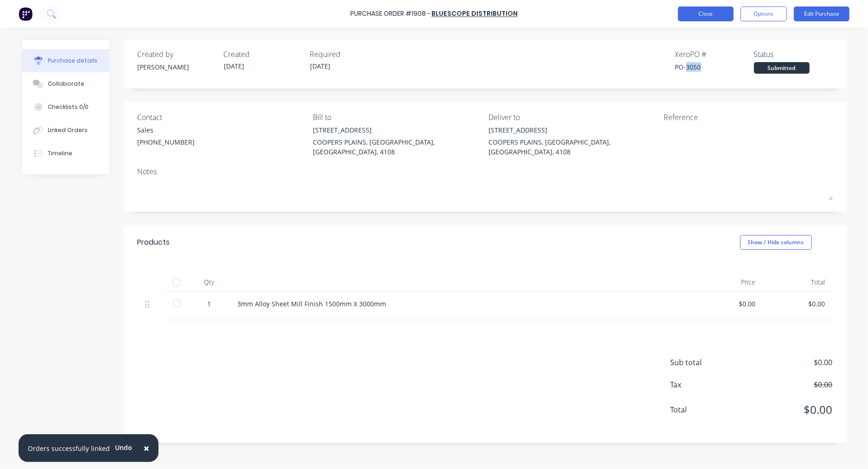 The width and height of the screenshot is (868, 469). What do you see at coordinates (66, 84) in the screenshot?
I see `button: Collaborate` at bounding box center [66, 84].